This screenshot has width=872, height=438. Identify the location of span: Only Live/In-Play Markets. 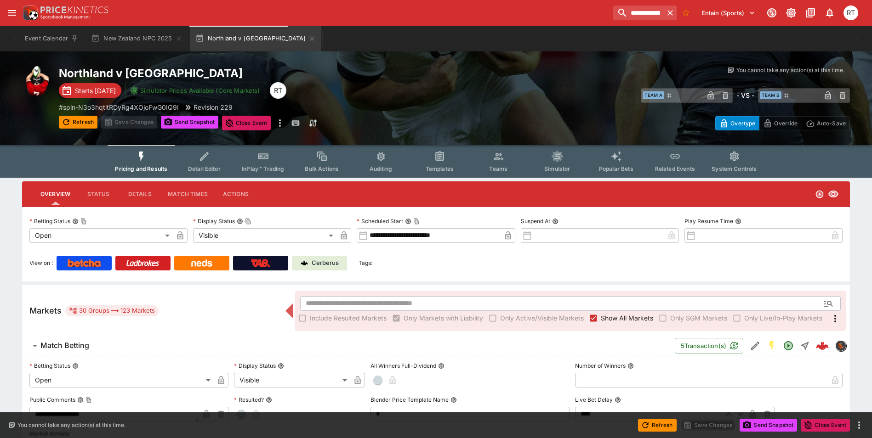
(783, 318).